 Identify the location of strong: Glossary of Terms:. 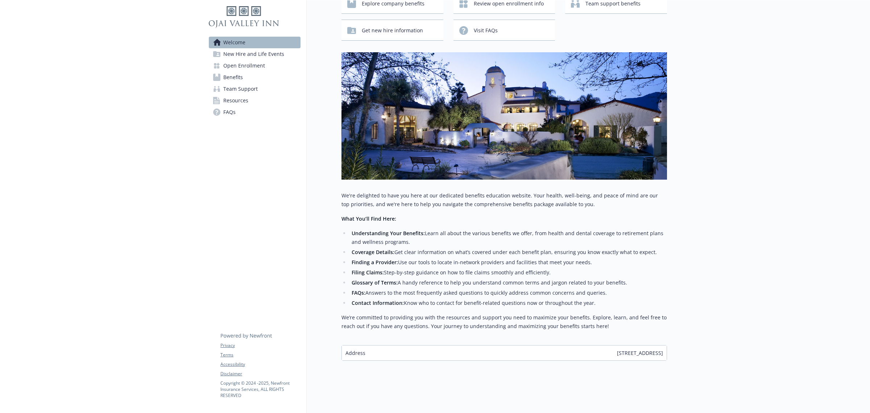
(374, 282).